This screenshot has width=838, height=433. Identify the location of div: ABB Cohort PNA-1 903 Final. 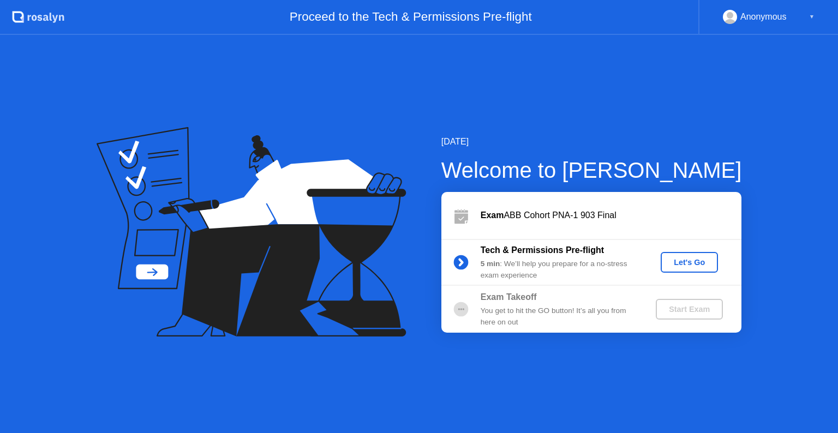
(611, 216).